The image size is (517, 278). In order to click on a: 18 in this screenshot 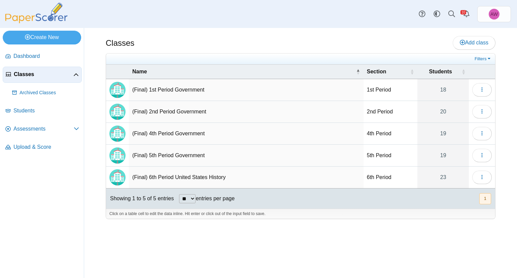, I will do `click(443, 90)`.